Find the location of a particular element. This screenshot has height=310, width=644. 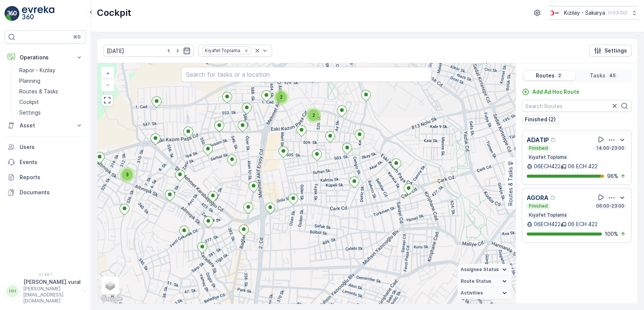

p: Reports is located at coordinates (51, 177).